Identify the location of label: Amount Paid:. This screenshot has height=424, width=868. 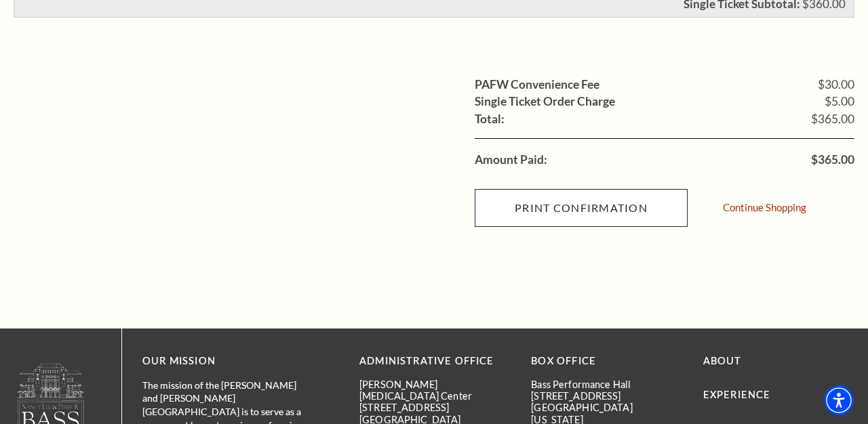
(511, 160).